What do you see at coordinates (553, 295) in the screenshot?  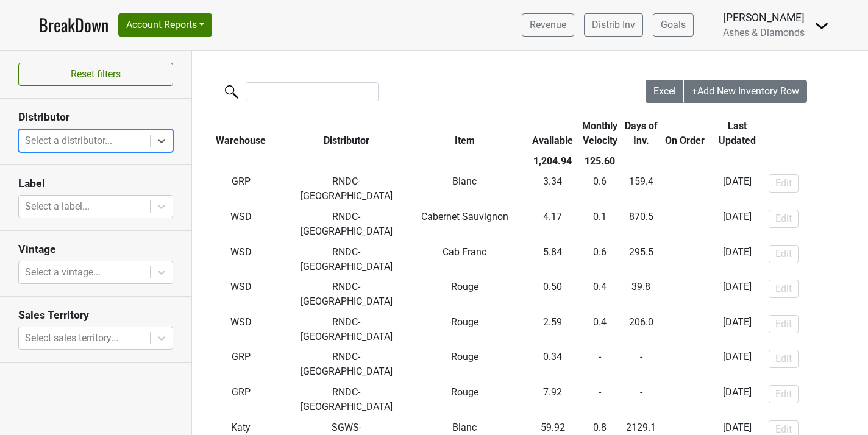 I see `td: 0.50` at bounding box center [553, 295].